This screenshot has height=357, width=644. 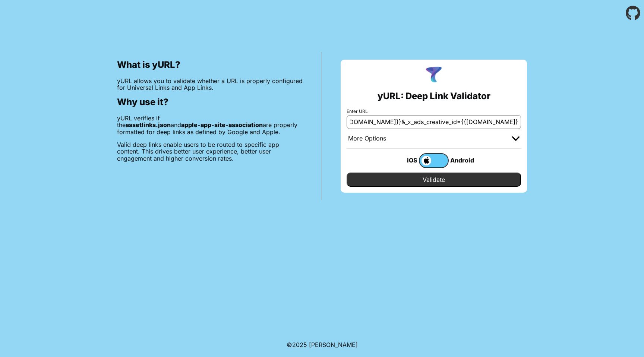 I want to click on span: 2025, so click(x=299, y=345).